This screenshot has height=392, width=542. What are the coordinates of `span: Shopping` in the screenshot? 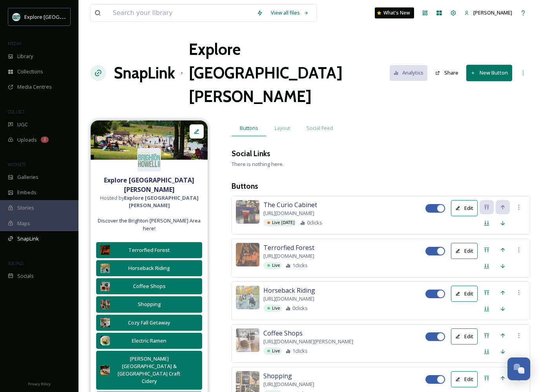 It's located at (277, 376).